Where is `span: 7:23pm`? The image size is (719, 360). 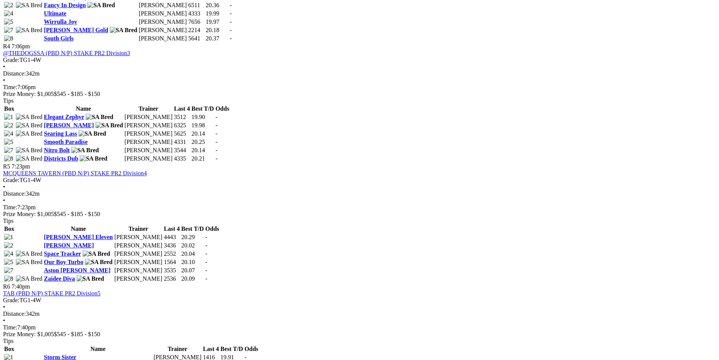 span: 7:23pm is located at coordinates (21, 166).